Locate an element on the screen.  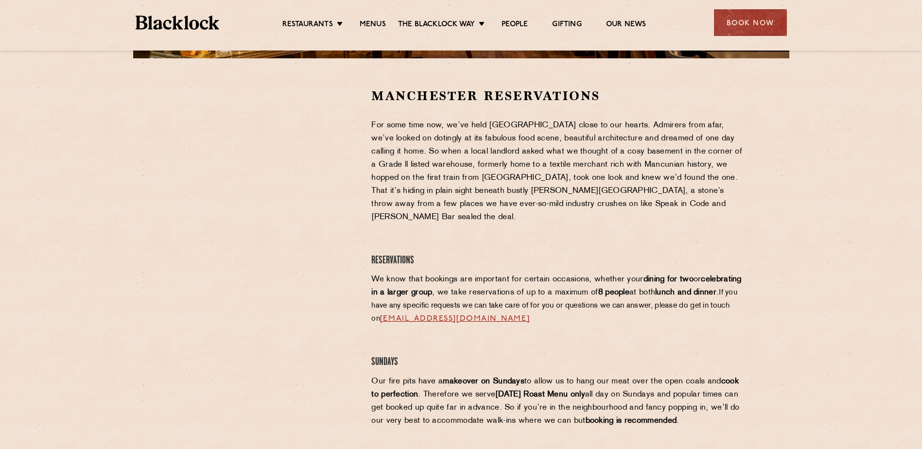
h4: Sundays is located at coordinates (558, 362).